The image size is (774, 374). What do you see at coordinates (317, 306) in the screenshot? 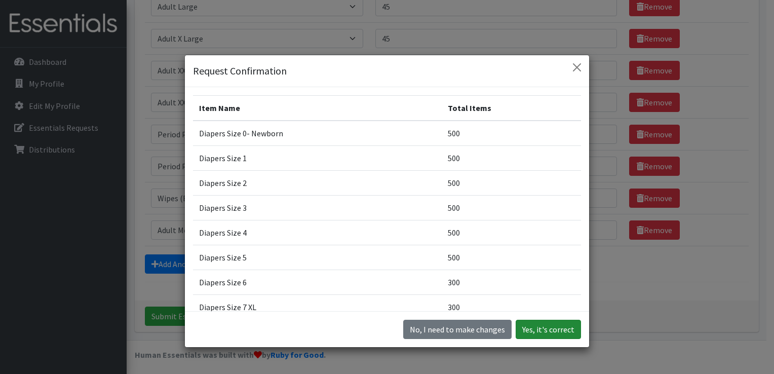
I see `td: Diapers Size 7 XL` at bounding box center [317, 306].